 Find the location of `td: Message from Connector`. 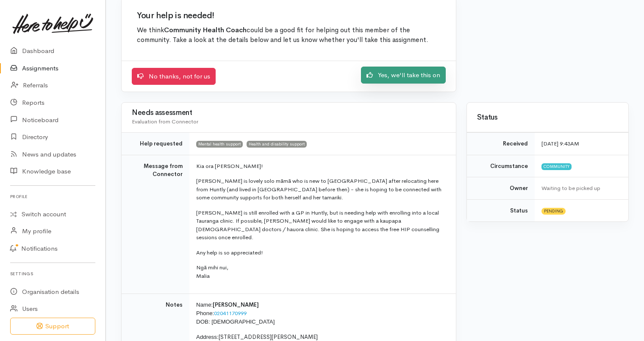

td: Message from Connector is located at coordinates (155, 225).